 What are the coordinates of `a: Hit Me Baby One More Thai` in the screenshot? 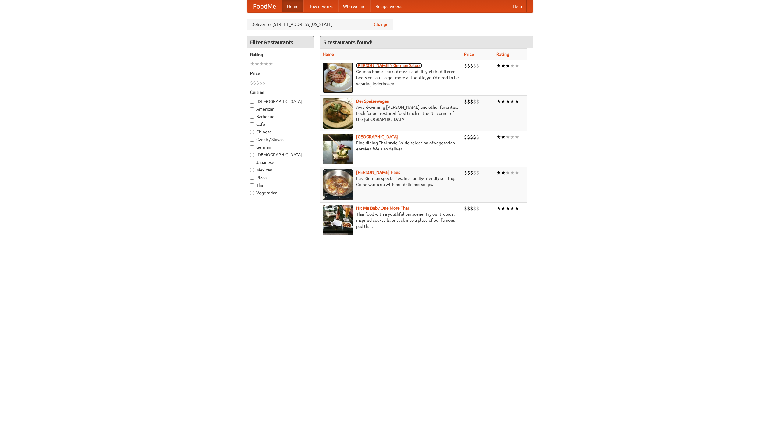 It's located at (382, 208).